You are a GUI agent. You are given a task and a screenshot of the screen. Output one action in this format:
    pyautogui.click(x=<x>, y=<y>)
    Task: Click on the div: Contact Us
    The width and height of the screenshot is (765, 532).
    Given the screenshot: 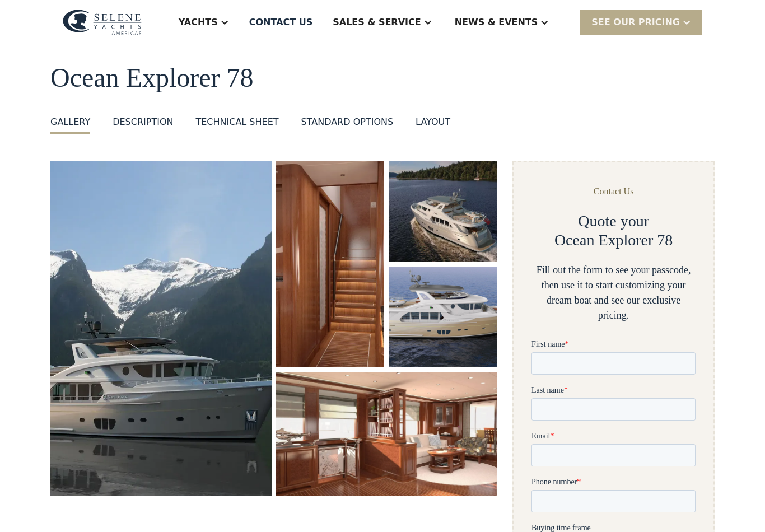 What is the action you would take?
    pyautogui.click(x=614, y=191)
    